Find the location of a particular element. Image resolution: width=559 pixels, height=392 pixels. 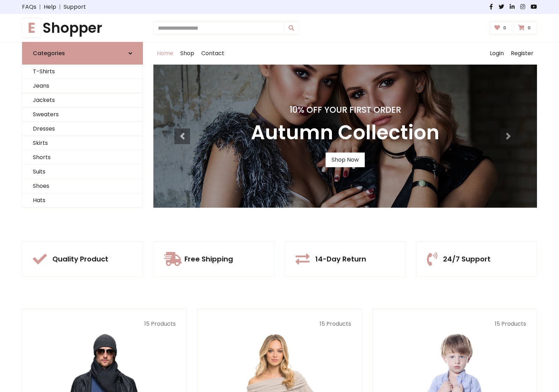

a: Shop Now is located at coordinates (345, 160).